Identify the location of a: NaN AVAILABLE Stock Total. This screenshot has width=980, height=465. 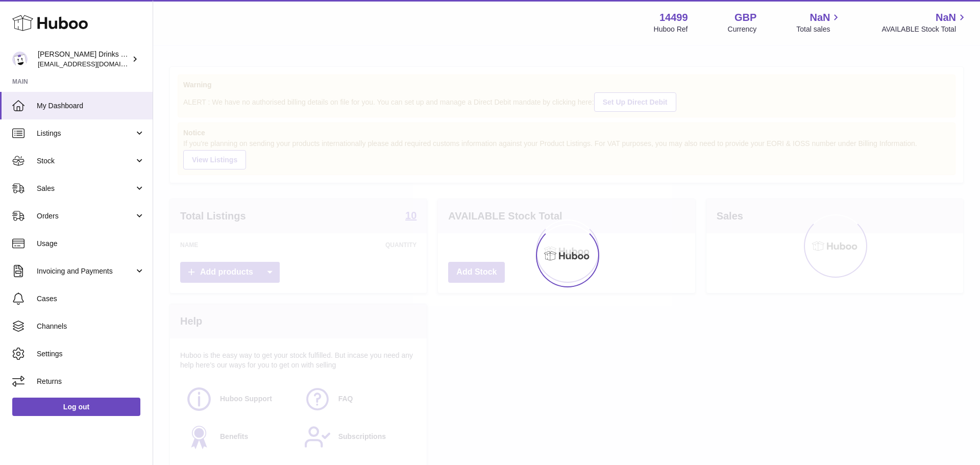
(925, 22).